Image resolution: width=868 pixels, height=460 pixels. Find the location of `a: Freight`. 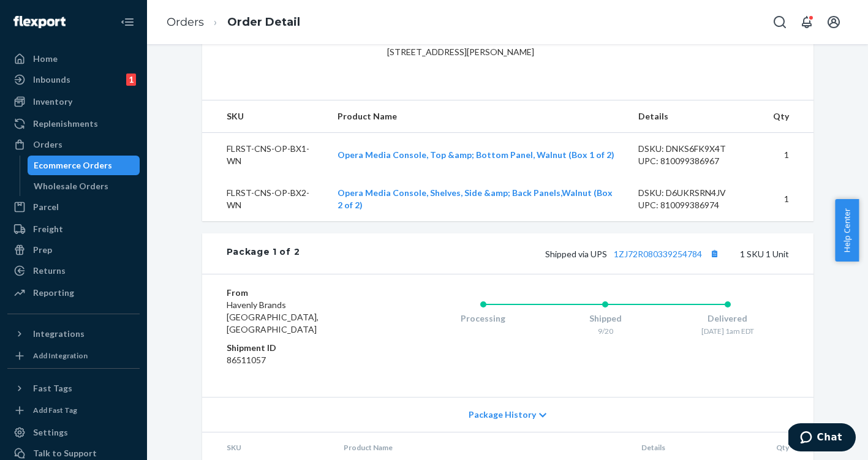

a: Freight is located at coordinates (74, 229).